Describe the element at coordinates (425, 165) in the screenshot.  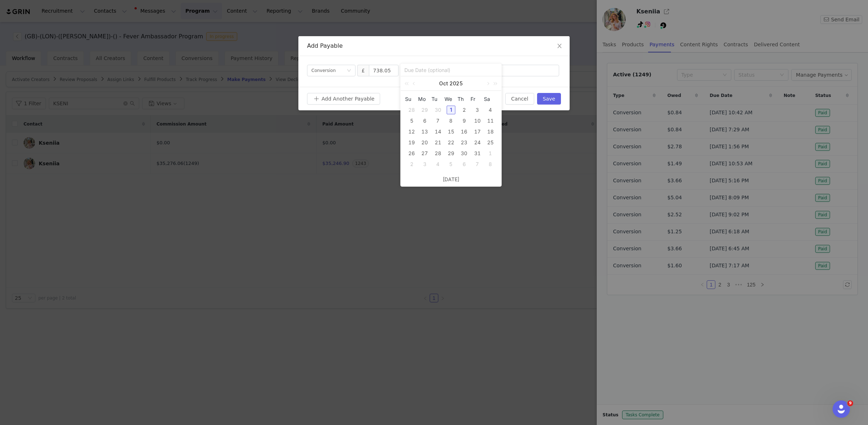
I see `td: November 3, 2025` at that location.